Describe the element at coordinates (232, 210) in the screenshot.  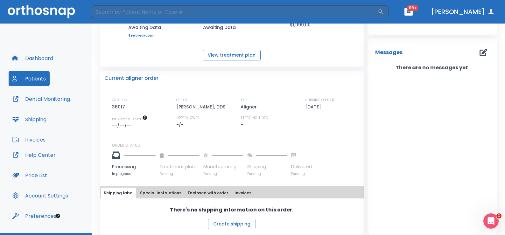
I see `p: There's no shipping information on this order.` at that location.